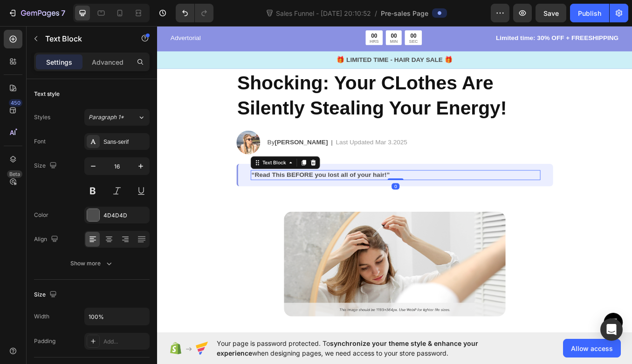  I want to click on input: Auto, so click(117, 317).